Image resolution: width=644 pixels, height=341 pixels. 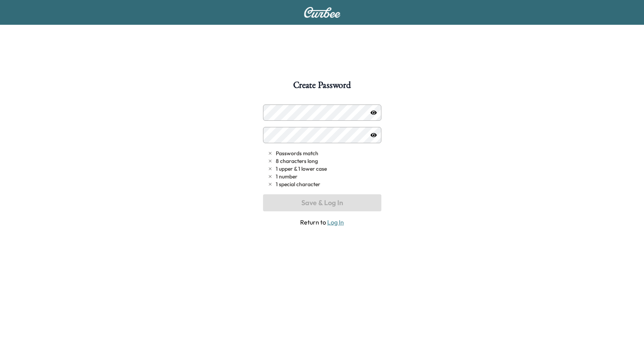 What do you see at coordinates (322, 87) in the screenshot?
I see `h1: Create Password` at bounding box center [322, 87].